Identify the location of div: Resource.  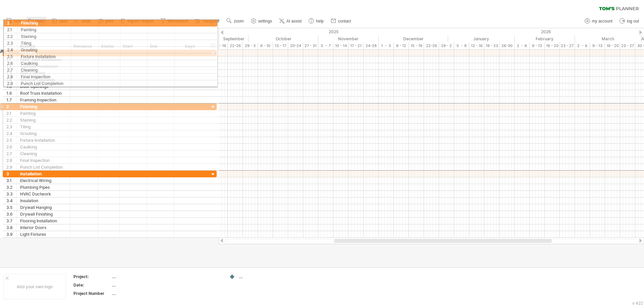
(84, 46).